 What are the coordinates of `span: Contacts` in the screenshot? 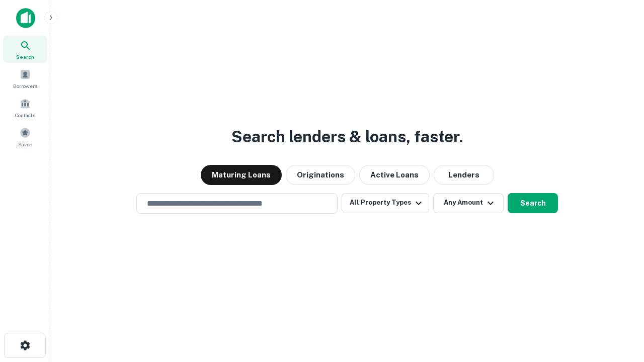 It's located at (25, 115).